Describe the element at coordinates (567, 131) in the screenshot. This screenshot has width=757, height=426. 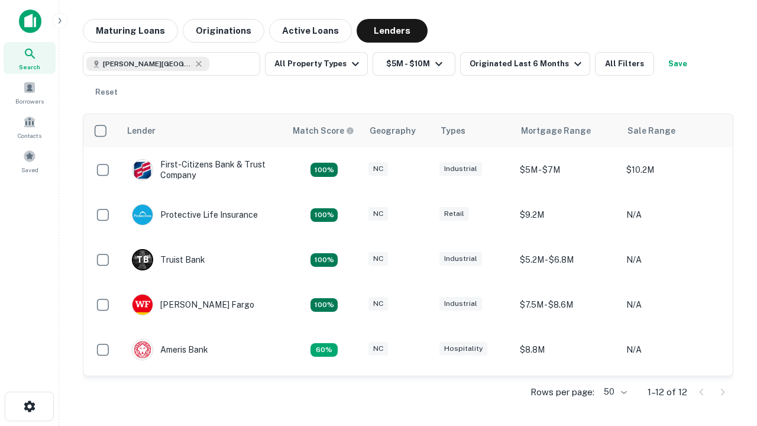
I see `th: Mortgage Range` at that location.